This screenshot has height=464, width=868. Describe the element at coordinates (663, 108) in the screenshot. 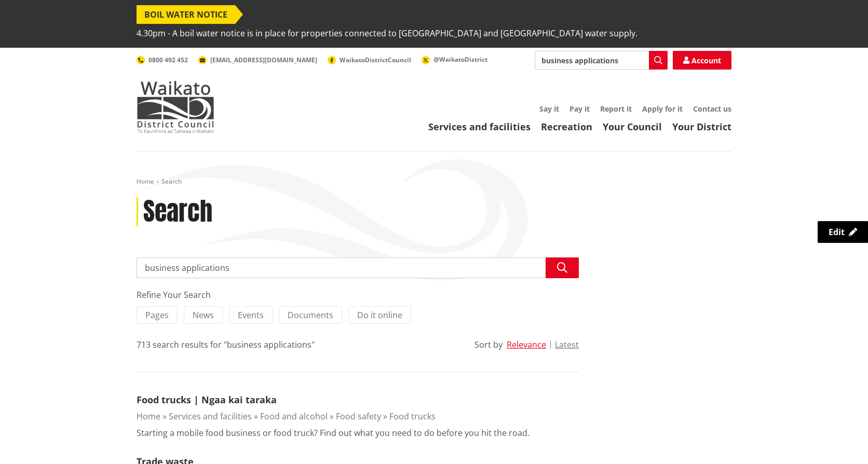

I see `a: Apply for it` at that location.